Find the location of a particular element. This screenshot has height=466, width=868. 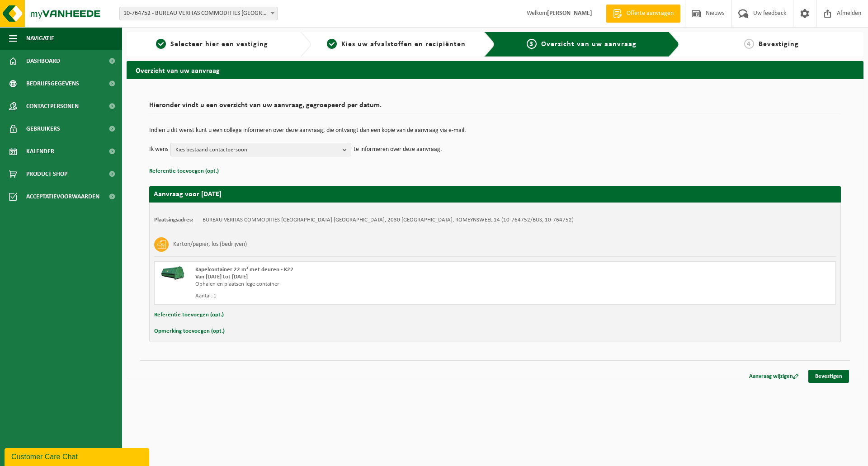

a: Bevestigen is located at coordinates (829, 376).